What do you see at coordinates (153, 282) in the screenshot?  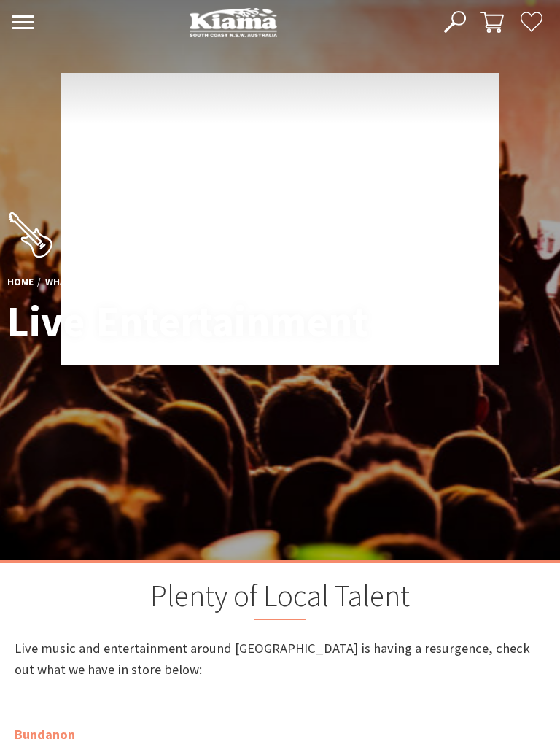 I see `li: Live Entertainment` at bounding box center [153, 282].